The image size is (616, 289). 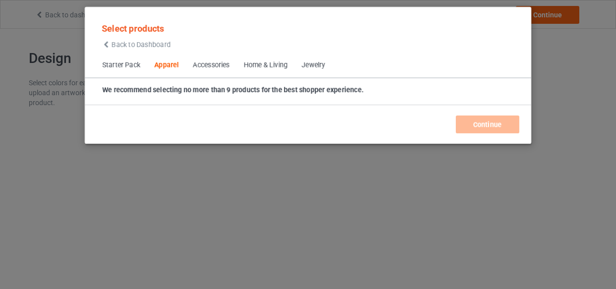 What do you see at coordinates (211, 65) in the screenshot?
I see `div: Accessories` at bounding box center [211, 65].